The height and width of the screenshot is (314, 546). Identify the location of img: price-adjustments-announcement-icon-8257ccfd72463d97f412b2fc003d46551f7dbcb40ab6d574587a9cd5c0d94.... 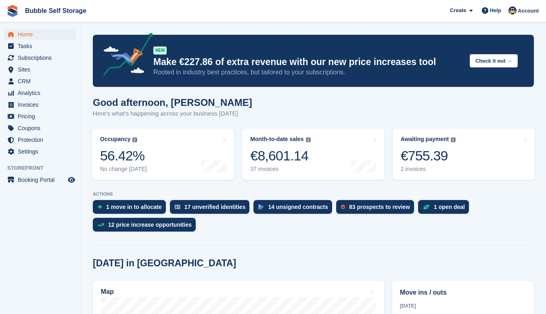
(125, 56).